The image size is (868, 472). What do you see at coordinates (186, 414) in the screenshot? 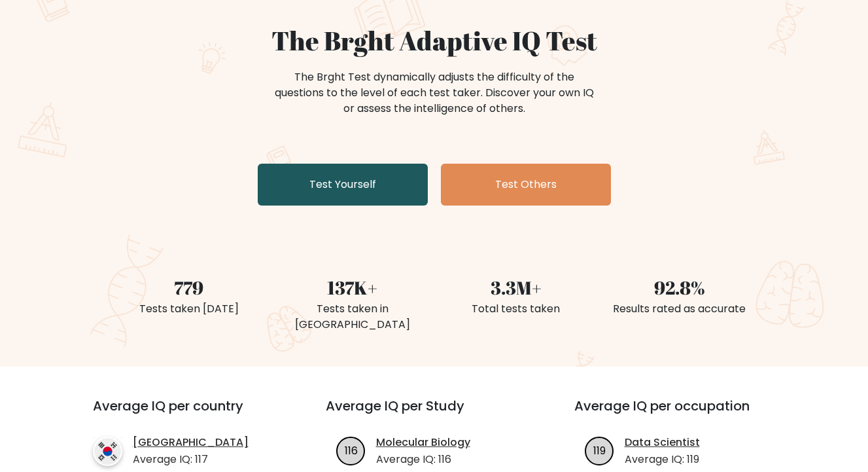
I see `h3: Average IQ per country` at bounding box center [186, 414].